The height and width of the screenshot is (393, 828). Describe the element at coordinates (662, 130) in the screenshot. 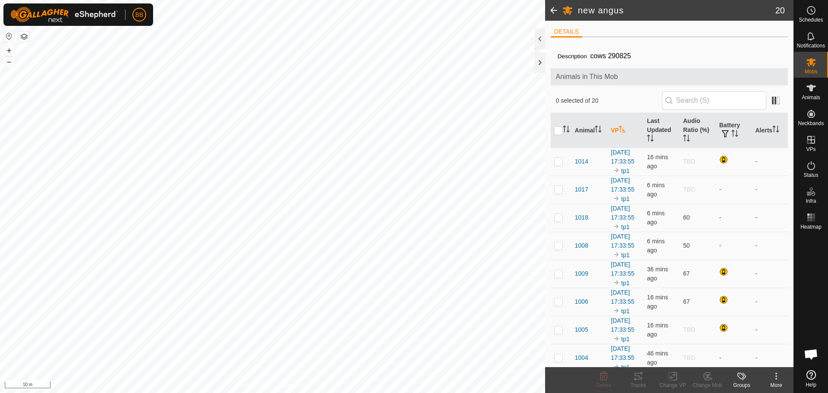

I see `th: Last Updated` at that location.